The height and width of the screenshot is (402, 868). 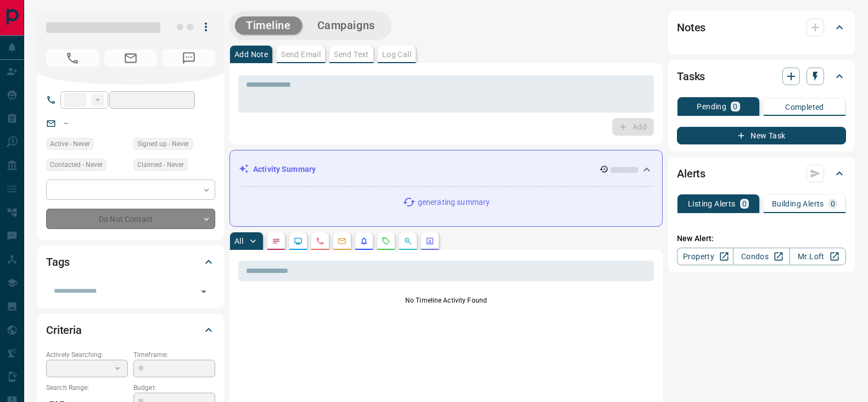 I want to click on svg: Listing Alerts, so click(x=364, y=241).